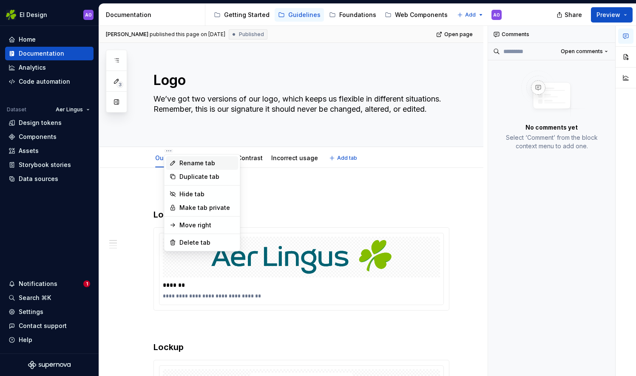  Describe the element at coordinates (207, 177) in the screenshot. I see `div: Duplicate tab` at that location.